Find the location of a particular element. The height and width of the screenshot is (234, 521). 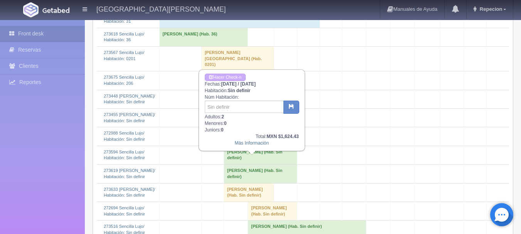

a: 272988 Sencilla Lujo/Habitación: Sin definir is located at coordinates (124, 136).